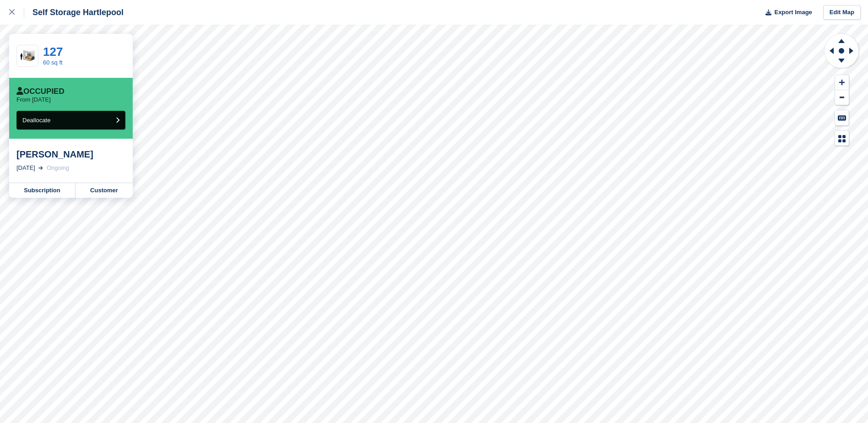  What do you see at coordinates (842, 97) in the screenshot?
I see `button: Zoom Out` at bounding box center [842, 97].